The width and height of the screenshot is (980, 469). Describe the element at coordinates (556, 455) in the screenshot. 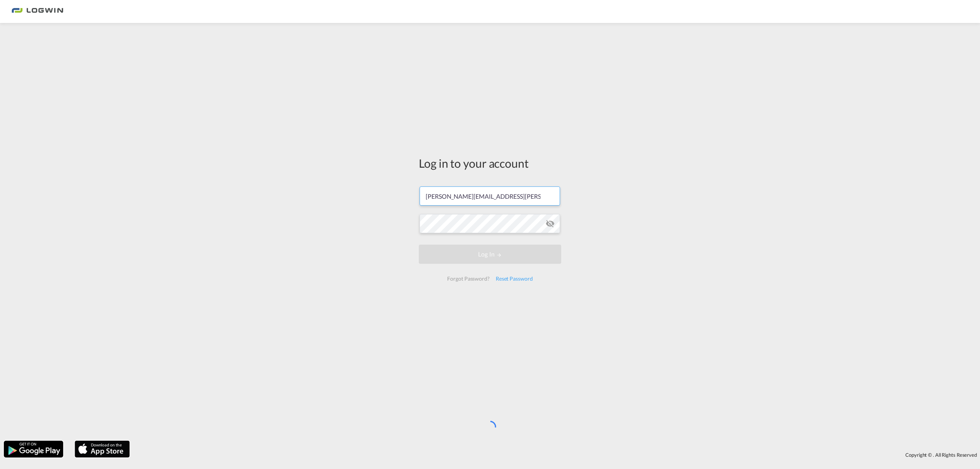

I see `div: Copyright © . All Rights Reserved` at that location.